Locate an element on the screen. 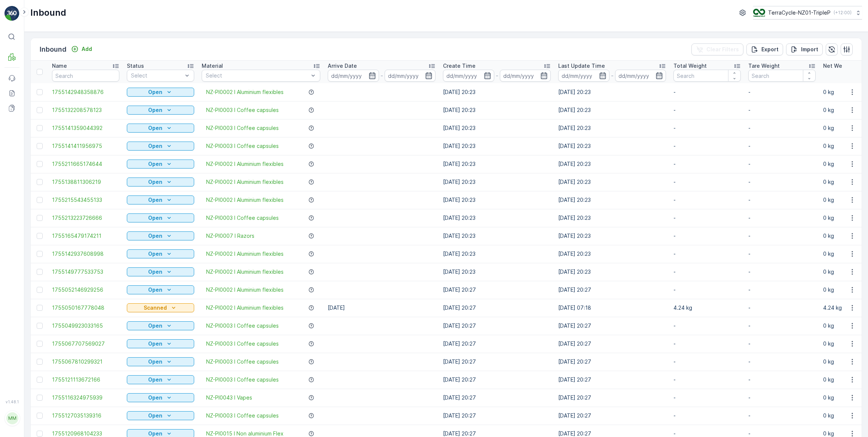  p: Material is located at coordinates (212, 66).